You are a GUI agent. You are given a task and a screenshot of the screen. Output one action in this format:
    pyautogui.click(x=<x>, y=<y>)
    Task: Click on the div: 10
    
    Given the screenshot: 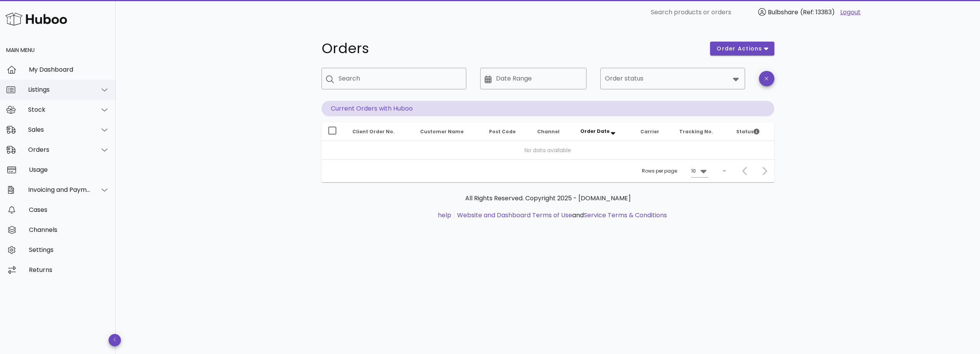 What is the action you would take?
    pyautogui.click(x=693, y=171)
    